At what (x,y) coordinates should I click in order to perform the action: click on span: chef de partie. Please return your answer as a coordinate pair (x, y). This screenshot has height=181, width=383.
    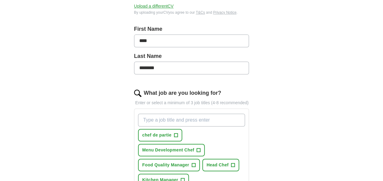
    Looking at the image, I should click on (157, 135).